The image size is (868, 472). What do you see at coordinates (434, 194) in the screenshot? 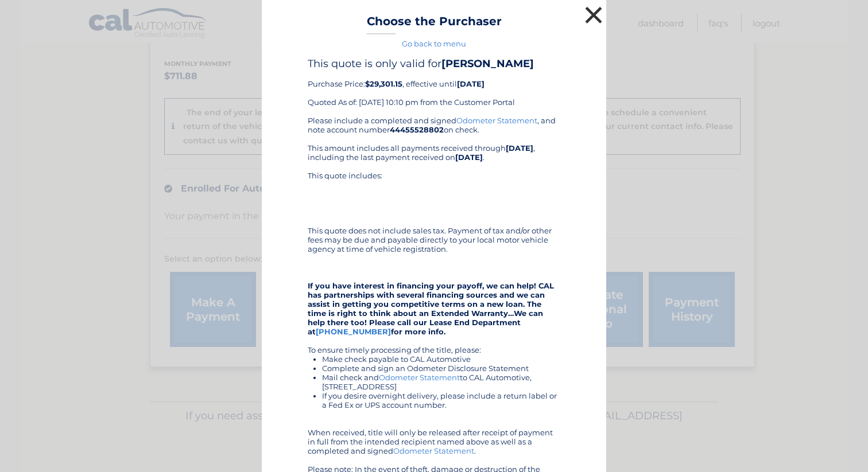
I see `div: This quote includes:` at bounding box center [434, 194].